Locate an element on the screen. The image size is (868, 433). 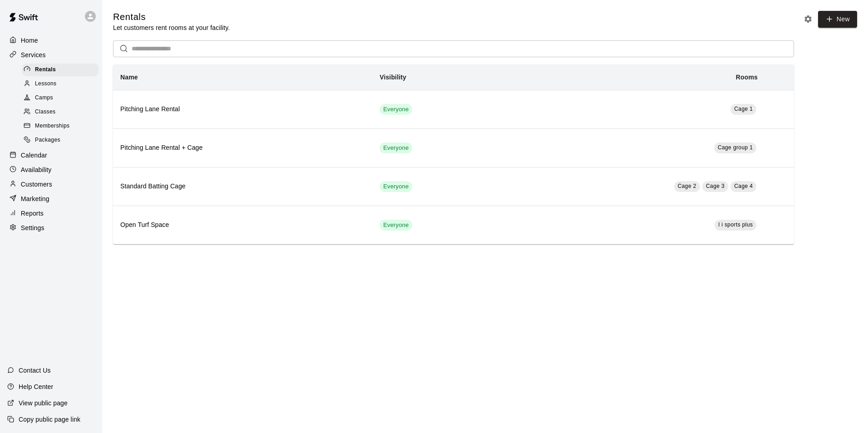
a: Reports is located at coordinates (51, 213).